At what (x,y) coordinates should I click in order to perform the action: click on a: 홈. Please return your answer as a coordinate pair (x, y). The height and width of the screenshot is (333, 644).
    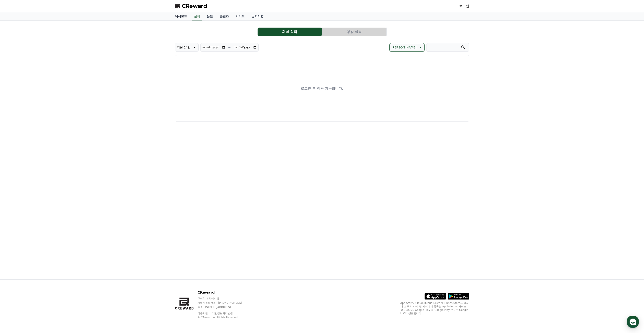
    Looking at the image, I should click on (15, 142).